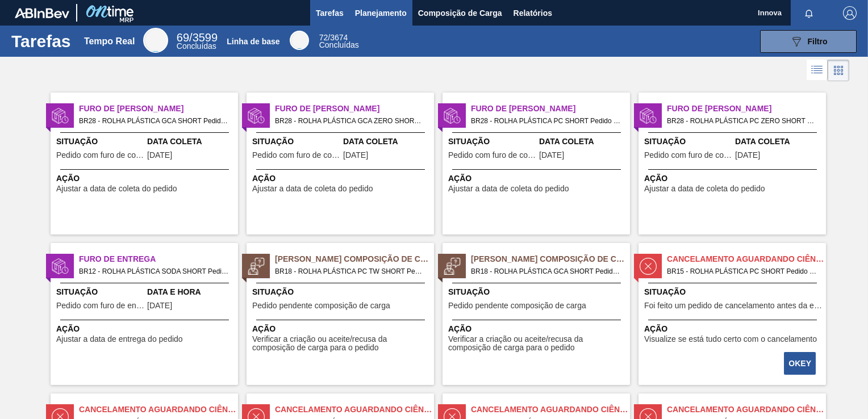 The height and width of the screenshot is (419, 868). What do you see at coordinates (100, 306) in the screenshot?
I see `span: Pedido com furo de entrega` at bounding box center [100, 306].